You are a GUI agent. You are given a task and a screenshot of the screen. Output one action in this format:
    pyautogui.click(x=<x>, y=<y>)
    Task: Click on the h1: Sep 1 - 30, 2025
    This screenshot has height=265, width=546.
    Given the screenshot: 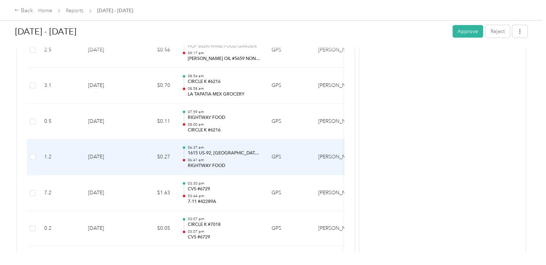 What is the action you would take?
    pyautogui.click(x=231, y=32)
    